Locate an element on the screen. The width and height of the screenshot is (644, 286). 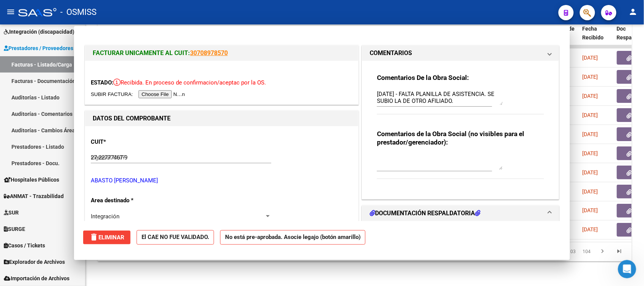
mat-expansion-panel-header: COMENTARIOS is located at coordinates (461, 53).